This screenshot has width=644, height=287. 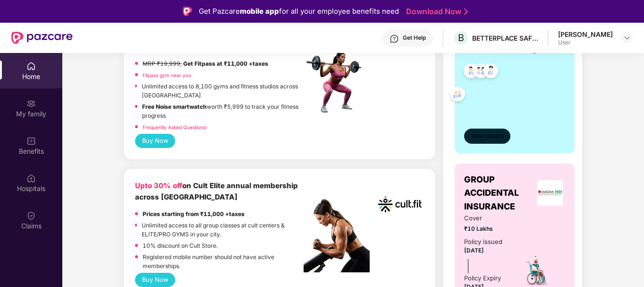 I want to click on p: worth ₹5,999 to track your fitness progress, so click(x=223, y=111).